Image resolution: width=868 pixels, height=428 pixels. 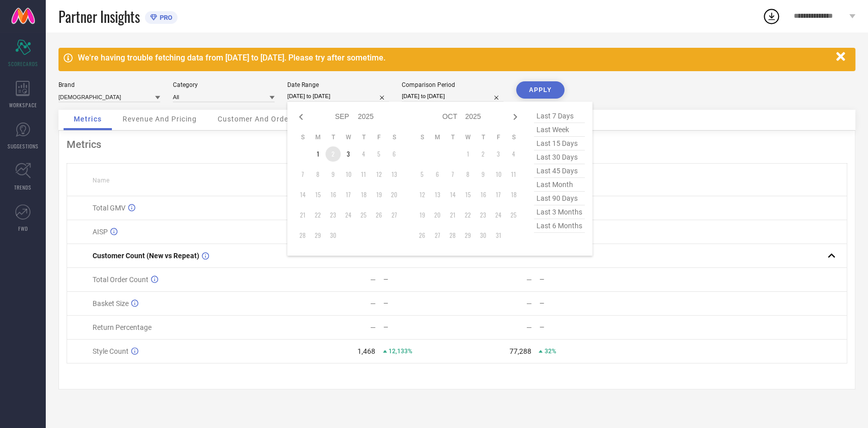 I want to click on span: PRO, so click(x=164, y=17).